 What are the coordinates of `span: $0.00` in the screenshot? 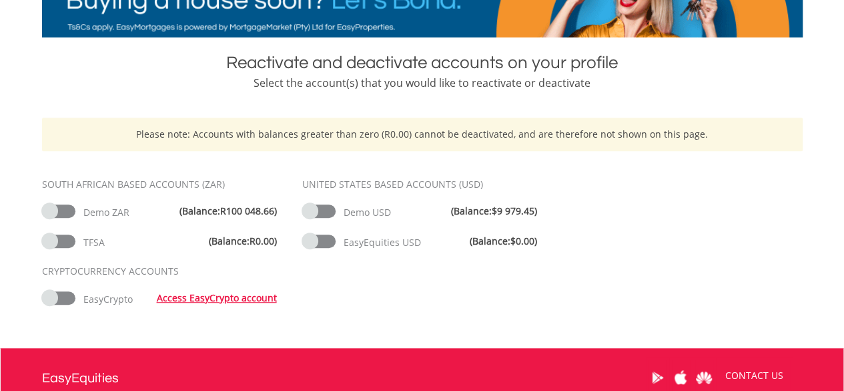 It's located at (523, 240).